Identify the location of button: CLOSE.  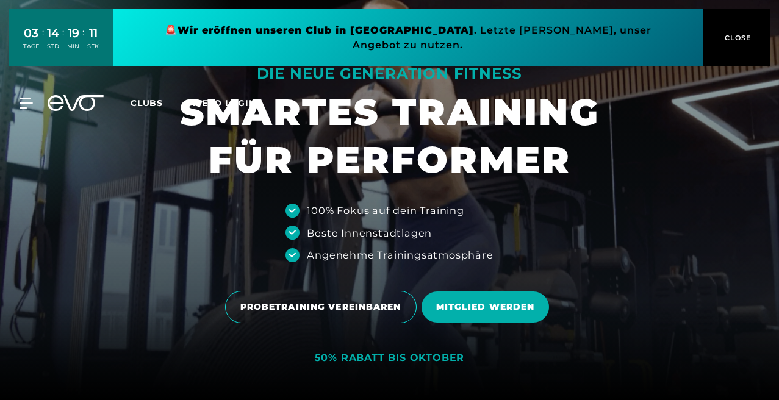
(736, 38).